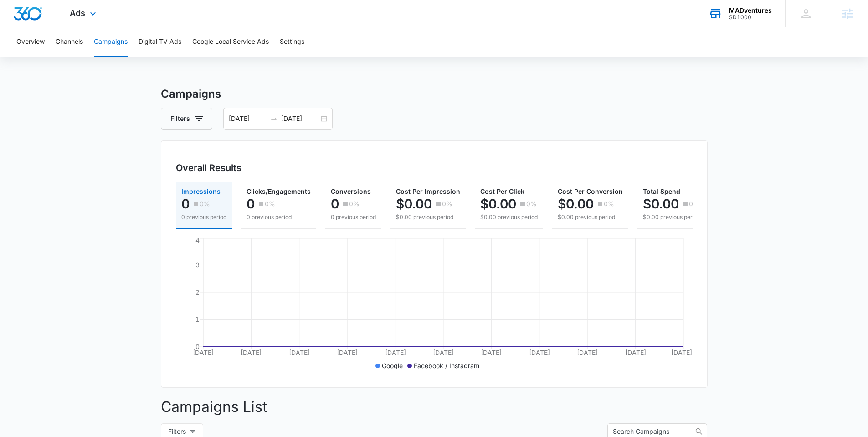  Describe the element at coordinates (750, 17) in the screenshot. I see `div: account id` at that location.